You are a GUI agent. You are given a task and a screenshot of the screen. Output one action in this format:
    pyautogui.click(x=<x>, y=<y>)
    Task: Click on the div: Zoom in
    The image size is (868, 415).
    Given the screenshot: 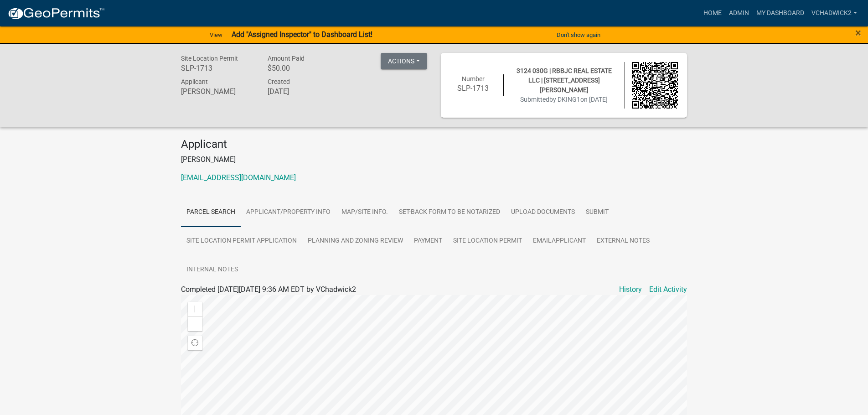 What is the action you would take?
    pyautogui.click(x=195, y=309)
    